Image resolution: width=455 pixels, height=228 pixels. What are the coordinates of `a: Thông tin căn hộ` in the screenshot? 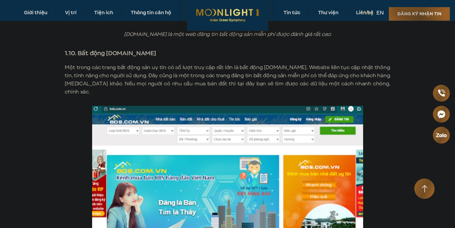 It's located at (151, 13).